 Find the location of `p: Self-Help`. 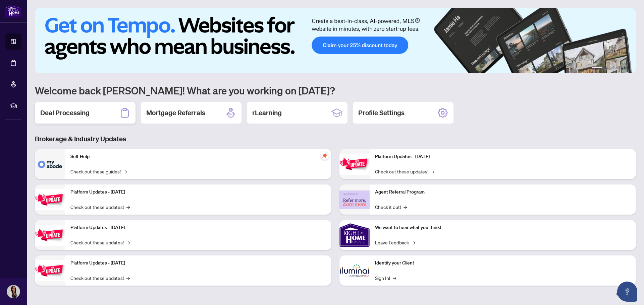

p: Self-Help is located at coordinates (198, 157).